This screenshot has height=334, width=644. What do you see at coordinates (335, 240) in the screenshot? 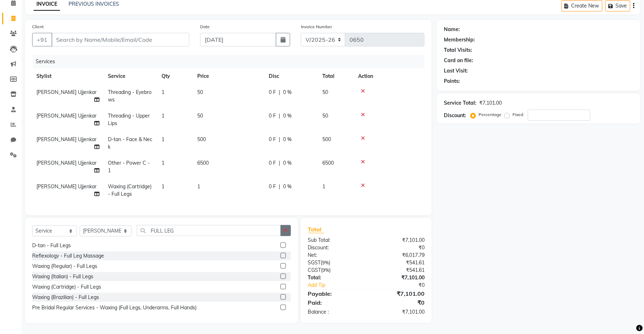
I see `div: Sub Total:` at bounding box center [335, 240].